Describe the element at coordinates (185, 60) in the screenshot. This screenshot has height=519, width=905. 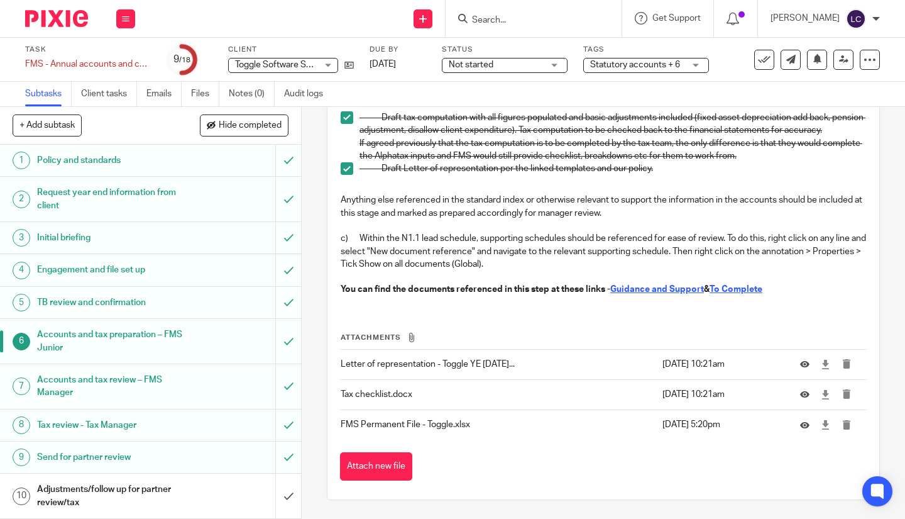
I see `small: /18` at that location.